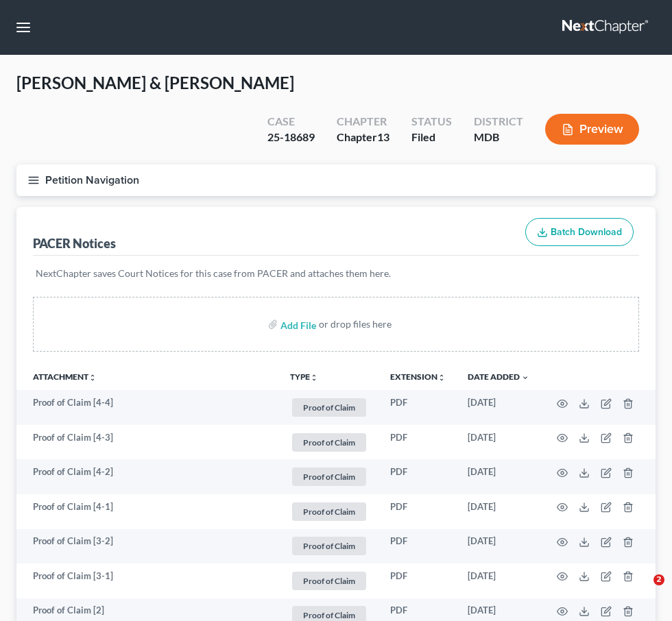 The image size is (672, 621). Describe the element at coordinates (355, 324) in the screenshot. I see `div: or drop files here` at that location.